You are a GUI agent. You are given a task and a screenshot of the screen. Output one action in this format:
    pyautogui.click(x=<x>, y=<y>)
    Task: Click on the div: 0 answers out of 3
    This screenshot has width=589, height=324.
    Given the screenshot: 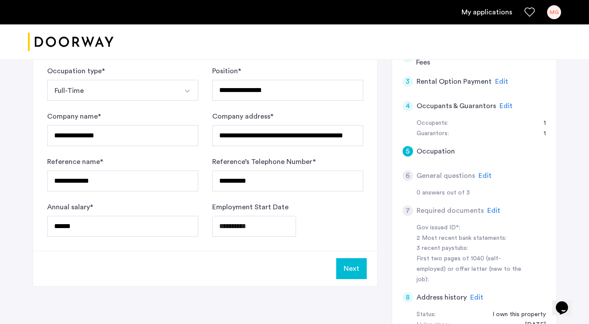 What is the action you would take?
    pyautogui.click(x=481, y=193)
    